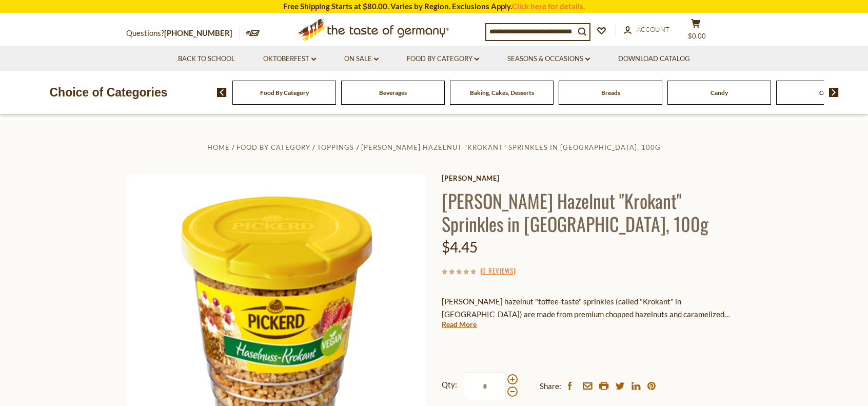  I want to click on span: Baking, Cakes, Desserts, so click(502, 92).